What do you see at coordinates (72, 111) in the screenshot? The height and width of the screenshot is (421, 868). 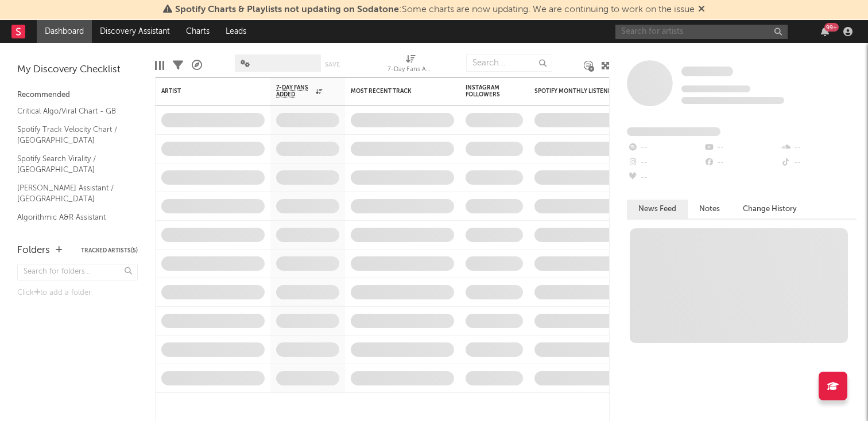 I see `a: Critical Algo/Viral Chart - GB` at bounding box center [72, 111].